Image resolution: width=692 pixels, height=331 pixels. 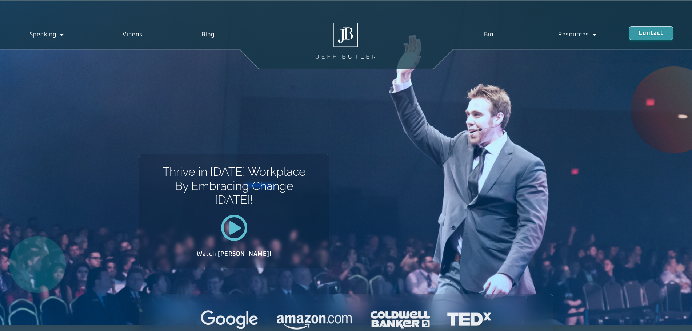 I want to click on a: Contact, so click(x=651, y=33).